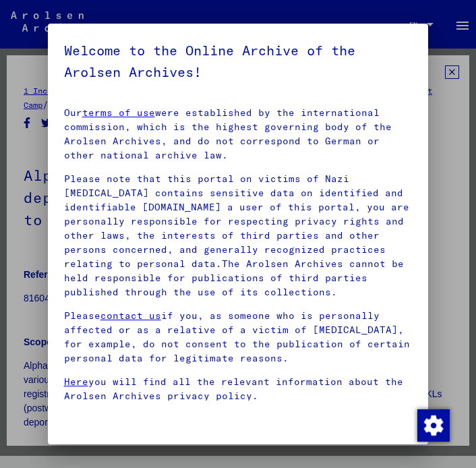  Describe the element at coordinates (238, 134) in the screenshot. I see `p: Our were established by the international commission, which is the highest governing body of the ...` at that location.